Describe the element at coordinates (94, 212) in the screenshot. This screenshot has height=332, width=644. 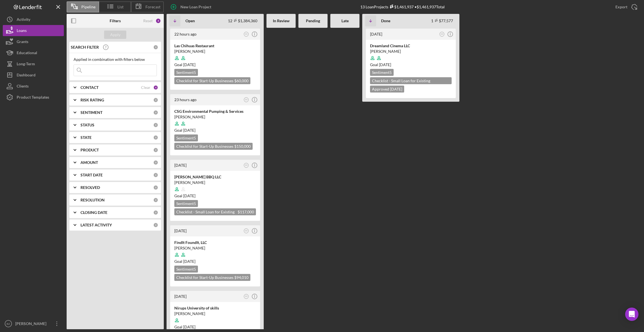
I see `b: CLOSING DATE` at that location.